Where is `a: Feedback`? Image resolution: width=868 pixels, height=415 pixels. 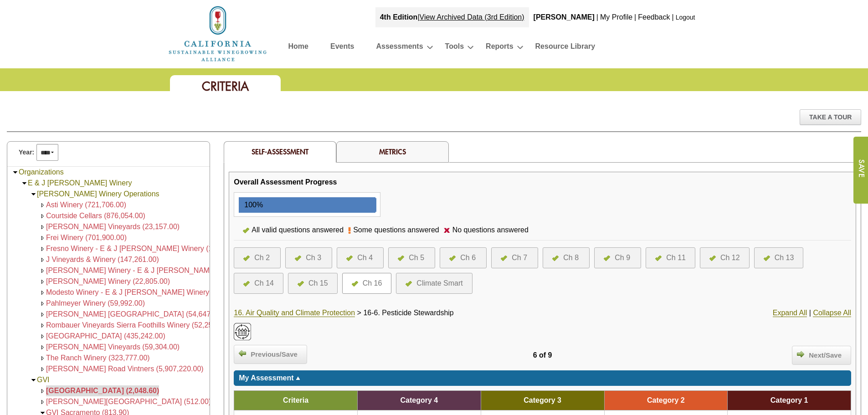
a: Feedback is located at coordinates (654, 17).